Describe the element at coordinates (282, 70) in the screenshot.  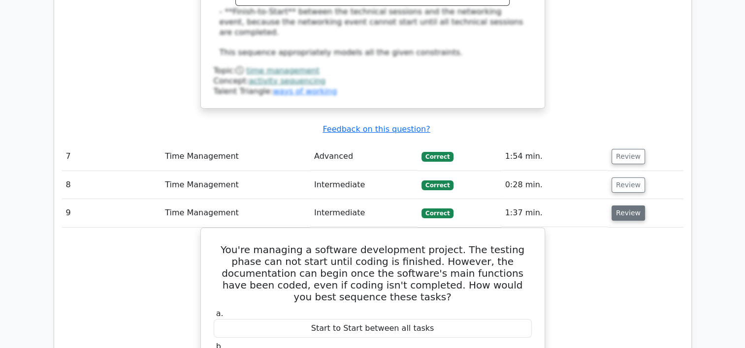
I see `a: time management` at that location.